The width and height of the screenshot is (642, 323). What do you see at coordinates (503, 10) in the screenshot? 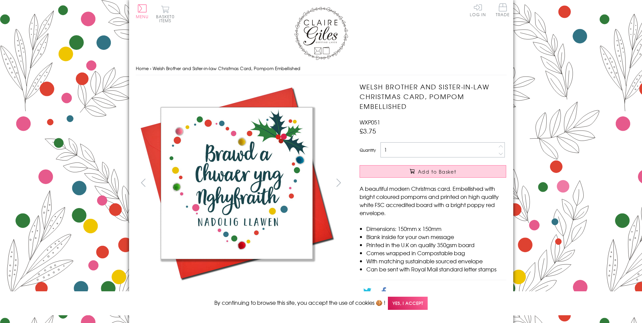
I see `a: Trade` at bounding box center [503, 10].